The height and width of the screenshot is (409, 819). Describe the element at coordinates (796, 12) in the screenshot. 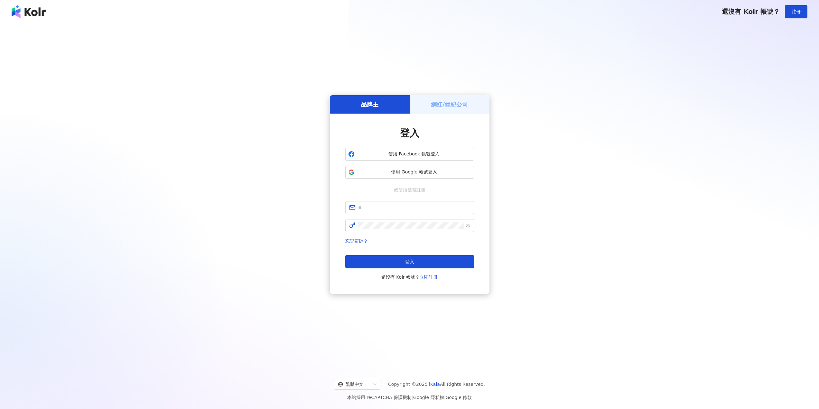

I see `span: 註冊` at that location.